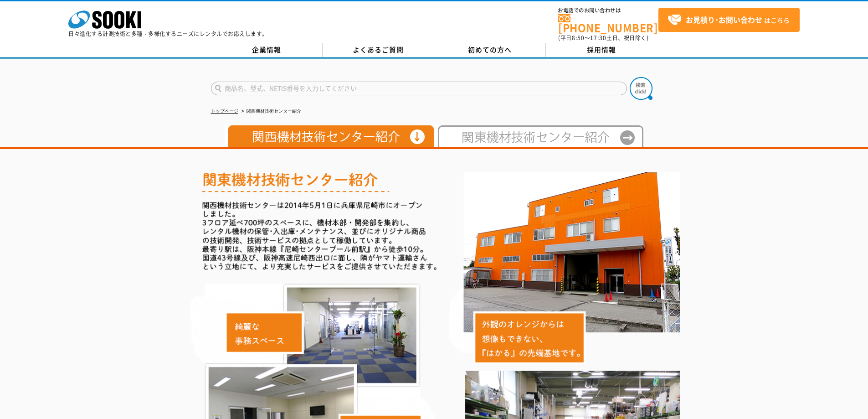 The width and height of the screenshot is (868, 419). Describe the element at coordinates (490, 50) in the screenshot. I see `a: 初めての方へ` at that location.